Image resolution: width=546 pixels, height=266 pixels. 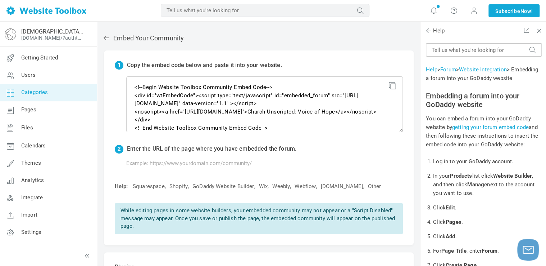 I want to click on li: In your list click , and then click next to the account you want to use., so click(x=488, y=184).